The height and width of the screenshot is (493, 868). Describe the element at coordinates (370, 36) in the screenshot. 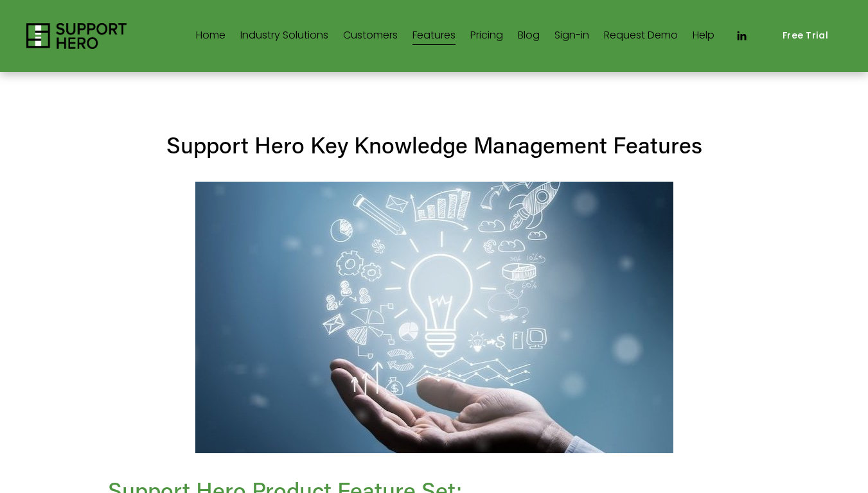

I see `a: Customers` at that location.